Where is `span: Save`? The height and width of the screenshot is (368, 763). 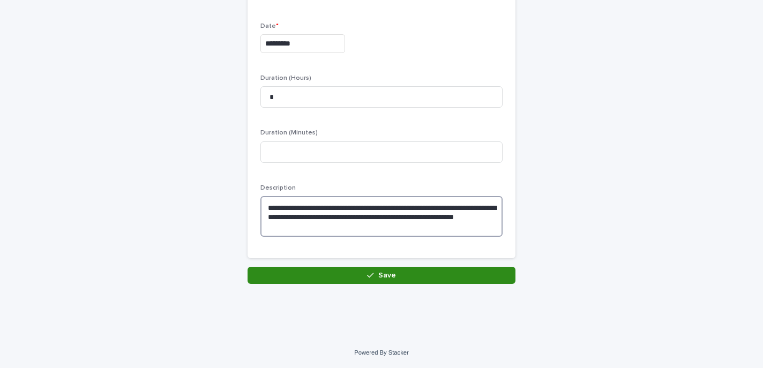
span: Save is located at coordinates (387, 275).